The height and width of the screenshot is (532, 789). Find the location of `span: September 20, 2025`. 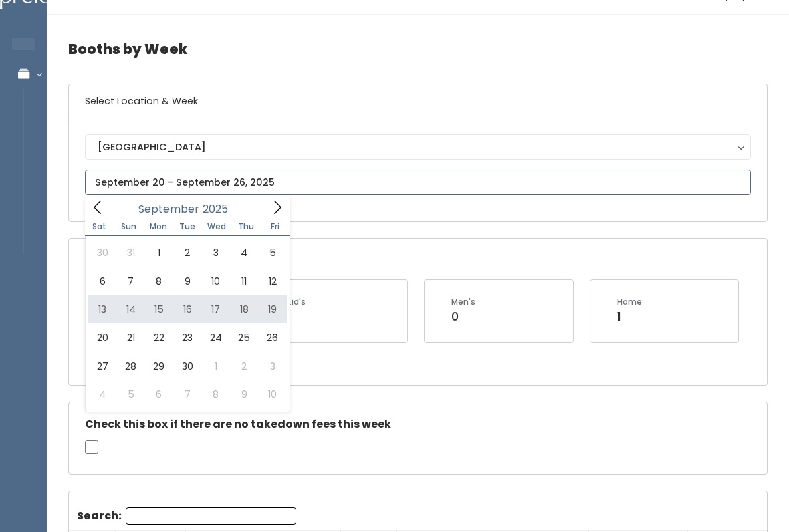

span: September 20, 2025 is located at coordinates (102, 338).